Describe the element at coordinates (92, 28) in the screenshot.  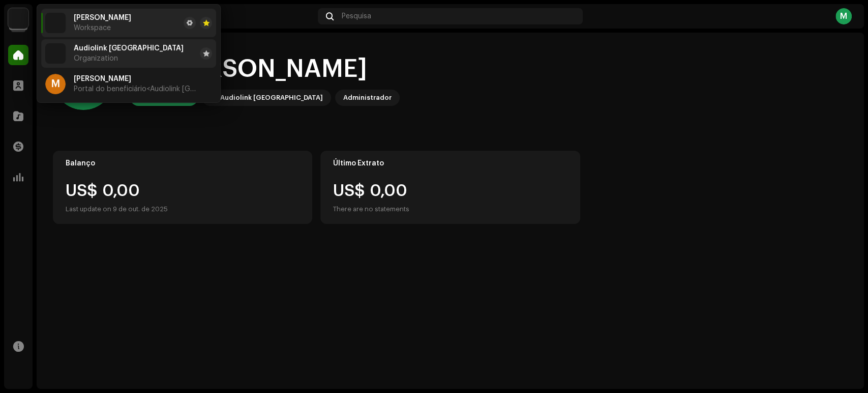
I see `span: Workspace` at that location.